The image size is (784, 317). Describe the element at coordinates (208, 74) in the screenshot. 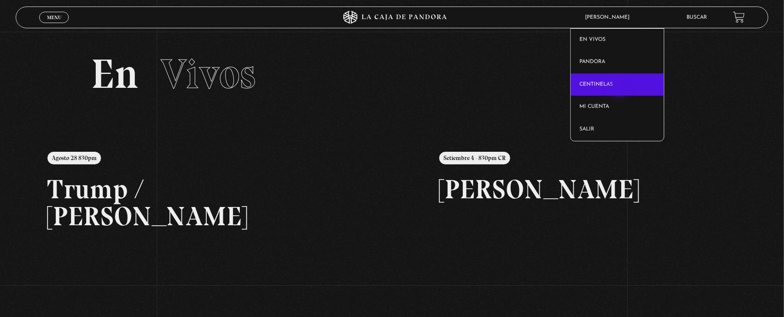

I see `span: Vivos` at that location.